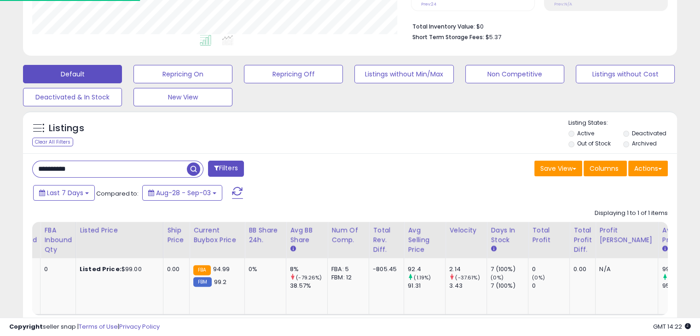  Describe the element at coordinates (467, 286) in the screenshot. I see `div: 3.43` at that location.